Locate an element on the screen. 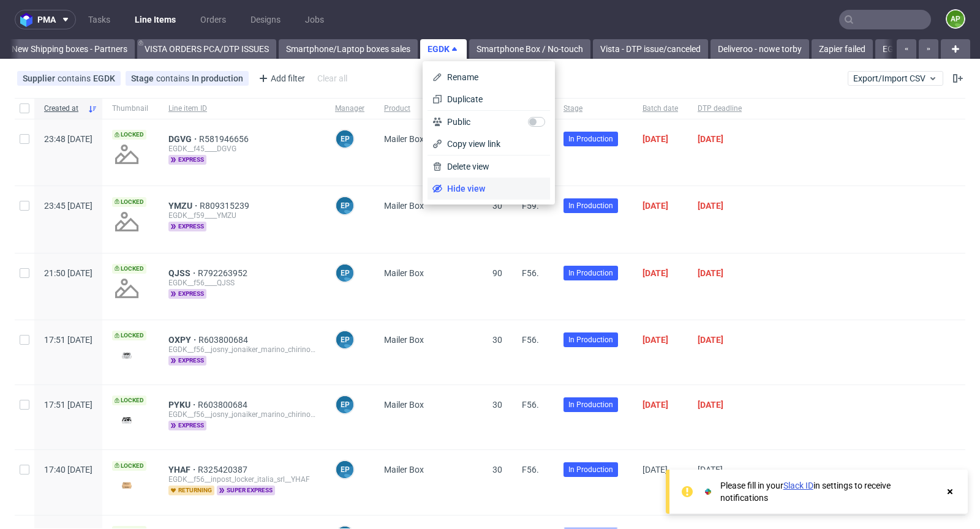 This screenshot has height=529, width=980. span: YMZU is located at coordinates (183, 205).